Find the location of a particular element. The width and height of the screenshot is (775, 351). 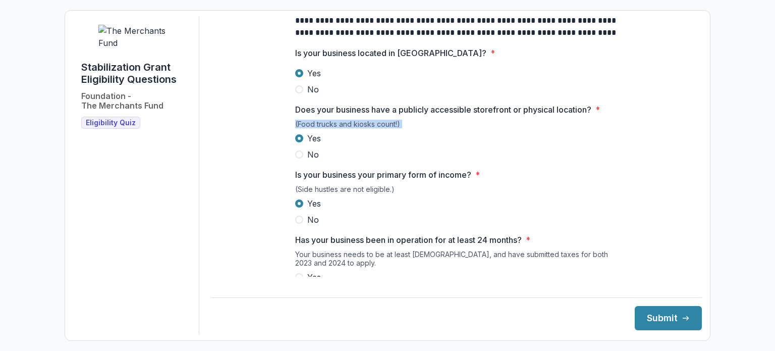

button: Submit is located at coordinates (668, 318).